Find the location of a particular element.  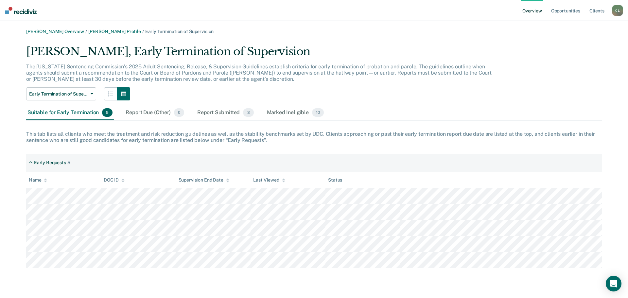

div: Name is located at coordinates (38, 180).